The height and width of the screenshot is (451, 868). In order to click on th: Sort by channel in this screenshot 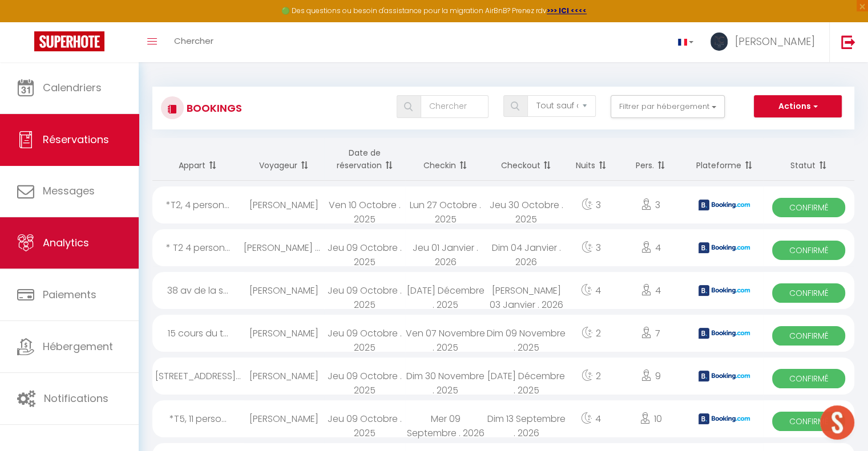, I will do `click(724, 159)`.